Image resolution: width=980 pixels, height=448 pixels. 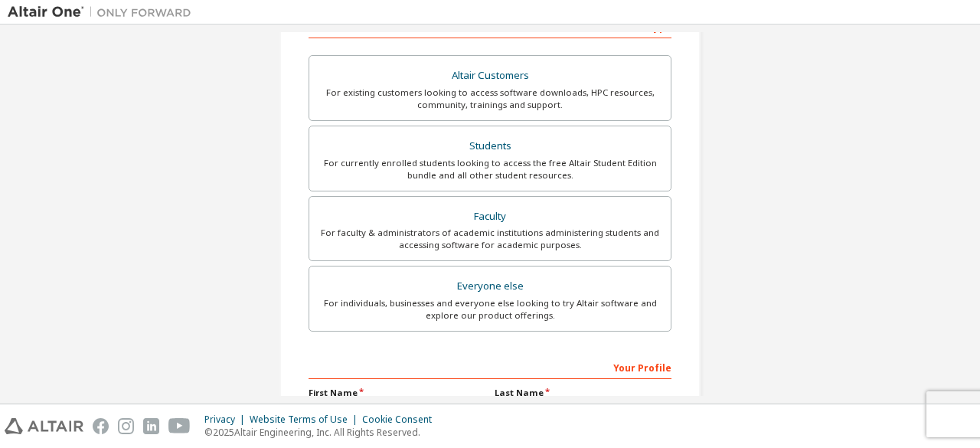 What do you see at coordinates (583, 393) in the screenshot?
I see `label: Last Name` at bounding box center [583, 393].